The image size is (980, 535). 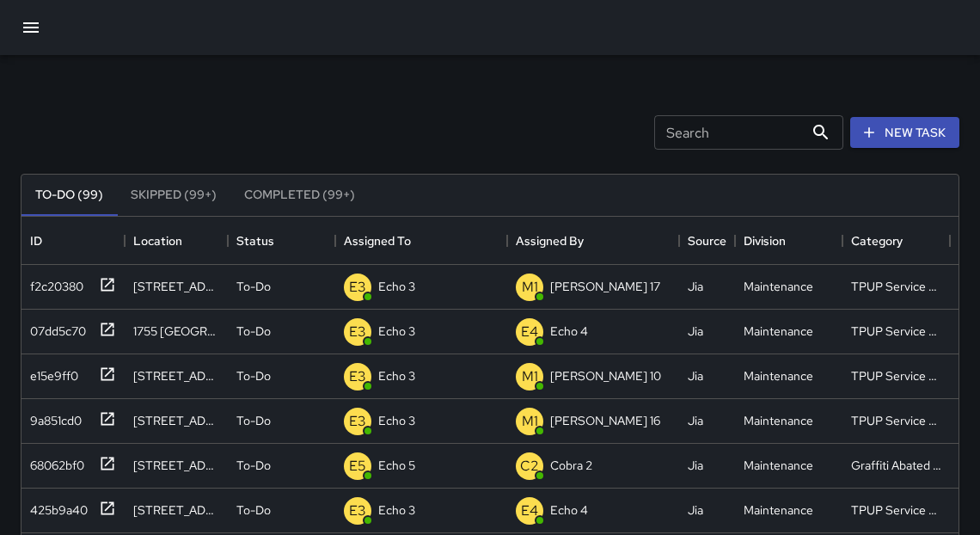 What do you see at coordinates (68, 195) in the screenshot?
I see `button: To-Do (99)` at bounding box center [68, 195].